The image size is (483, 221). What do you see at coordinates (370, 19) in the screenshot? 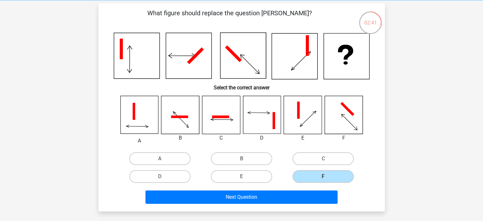
I see `div: 02:41` at bounding box center [370, 19].